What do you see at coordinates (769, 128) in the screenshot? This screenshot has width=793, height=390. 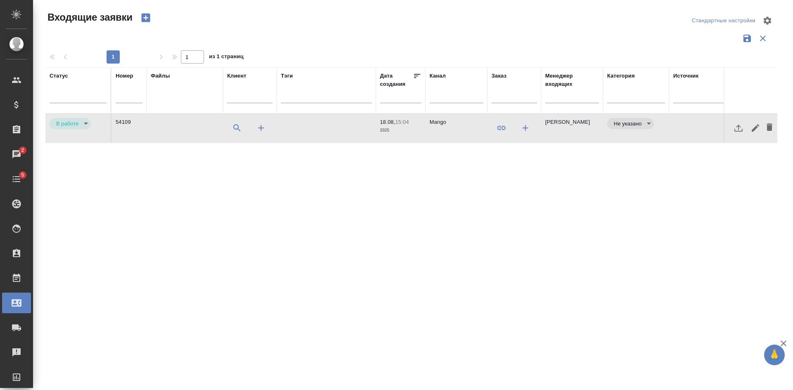 I see `button: Удалить` at bounding box center [769, 128].